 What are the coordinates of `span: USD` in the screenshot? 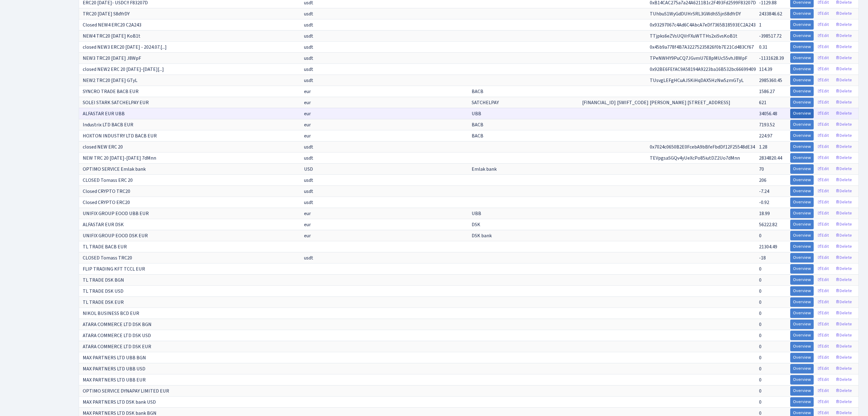 It's located at (308, 169).